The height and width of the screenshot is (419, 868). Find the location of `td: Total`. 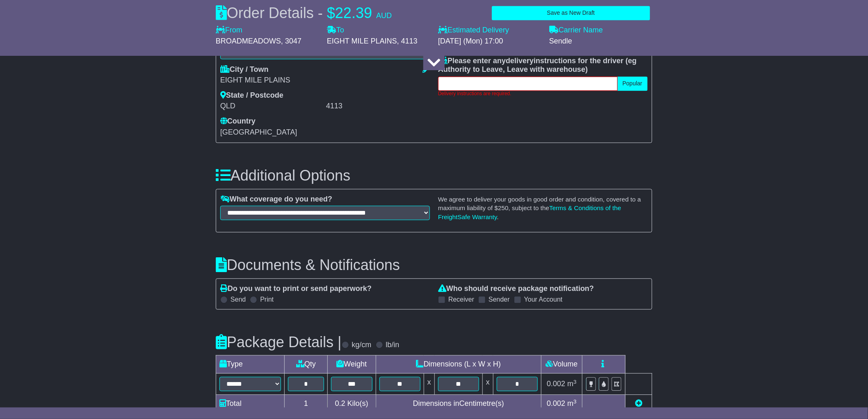

td: Total is located at coordinates (251, 404).